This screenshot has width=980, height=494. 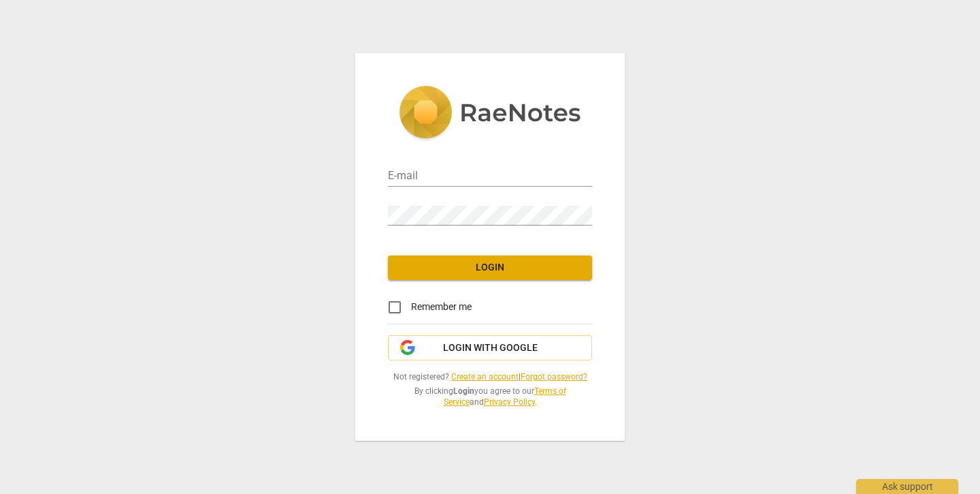 I want to click on img: 5ac2273c67554f335776073100b6d88f.svg, so click(x=490, y=113).